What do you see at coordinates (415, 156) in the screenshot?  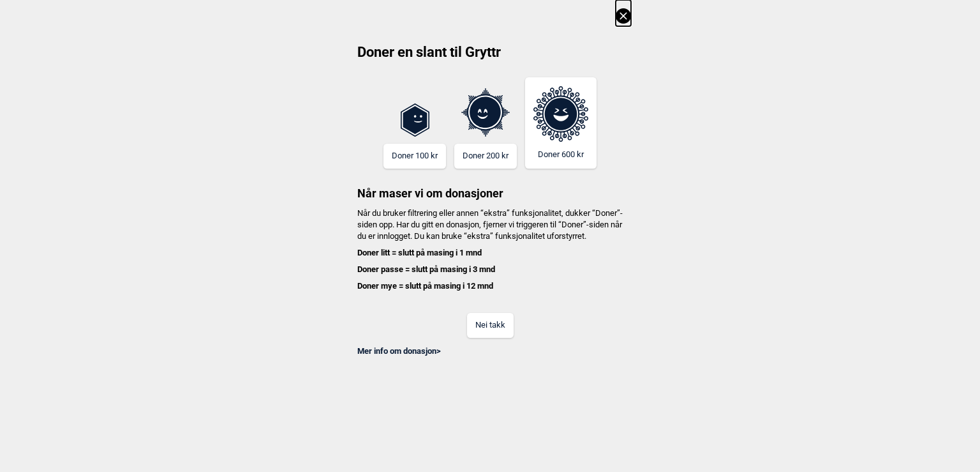 I see `button: Doner 100 kr` at bounding box center [415, 156].